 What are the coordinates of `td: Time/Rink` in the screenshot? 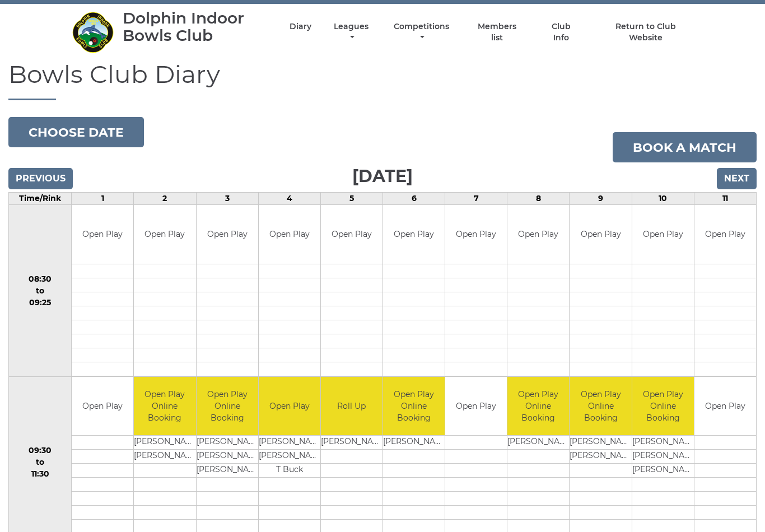 It's located at (40, 199).